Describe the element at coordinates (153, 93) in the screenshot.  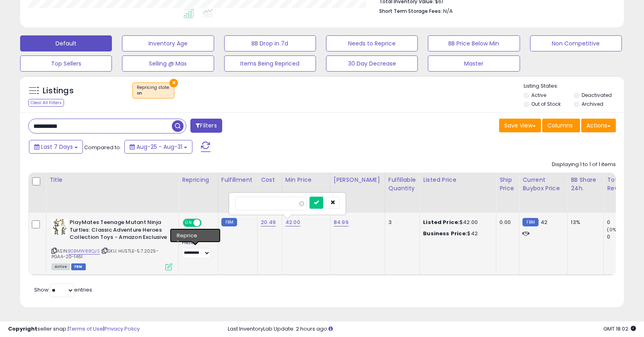
I see `div: on` at that location.